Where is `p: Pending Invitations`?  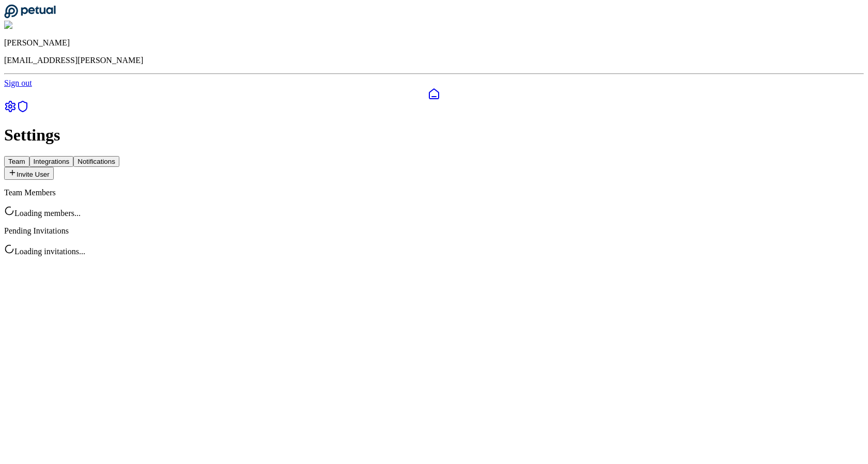 p: Pending Invitations is located at coordinates (434, 231).